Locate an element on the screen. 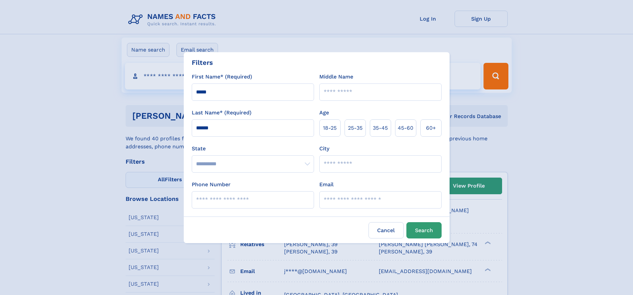 This screenshot has width=633, height=295. label: Email is located at coordinates (326, 184).